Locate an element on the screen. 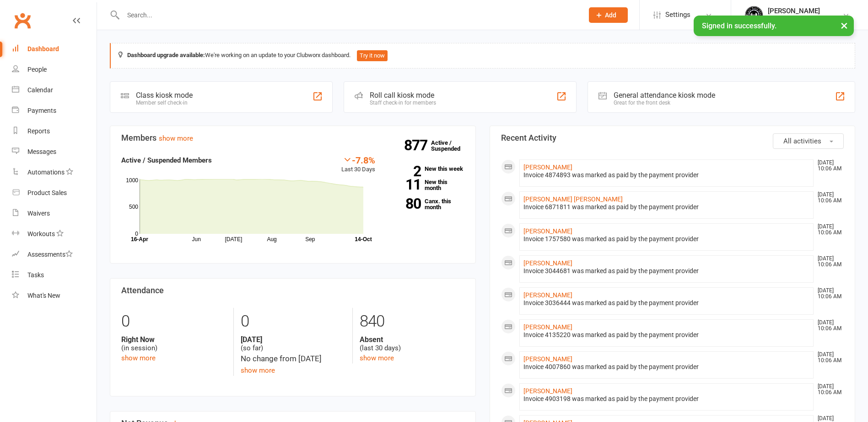 The height and width of the screenshot is (422, 868). div: Product Sales is located at coordinates (47, 193).